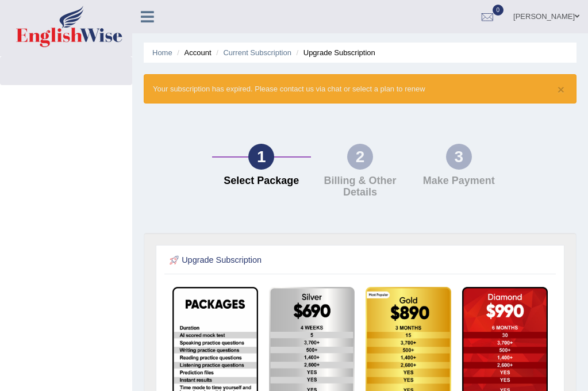 This screenshot has height=391, width=588. I want to click on li: Account, so click(193, 53).